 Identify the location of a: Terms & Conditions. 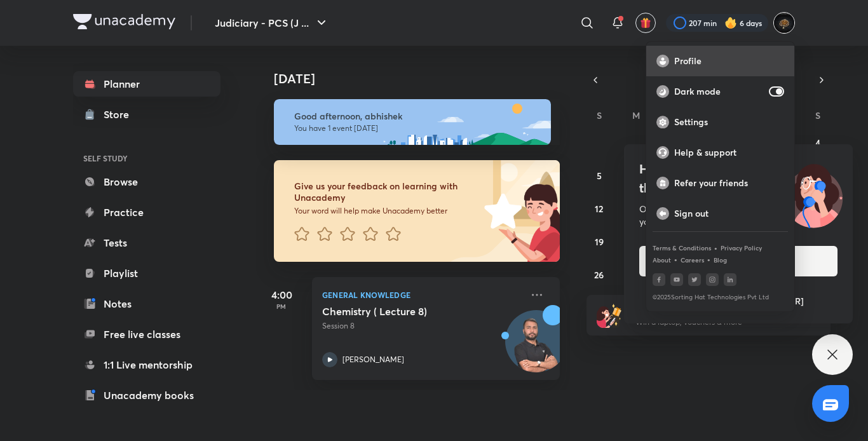
(682, 248).